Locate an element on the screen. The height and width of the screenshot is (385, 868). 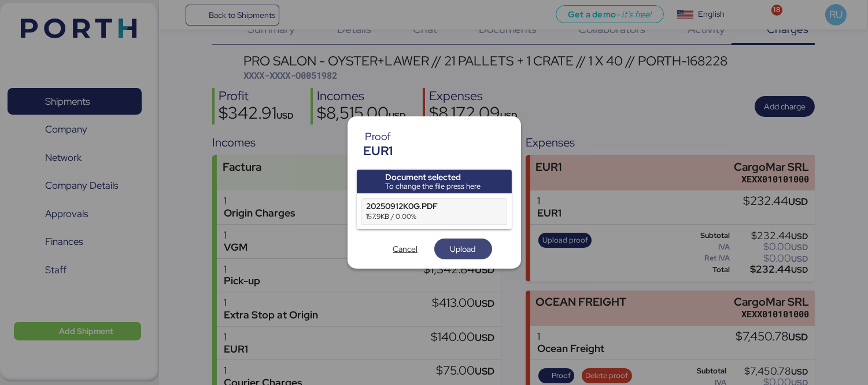
span: Upload is located at coordinates (463, 249).